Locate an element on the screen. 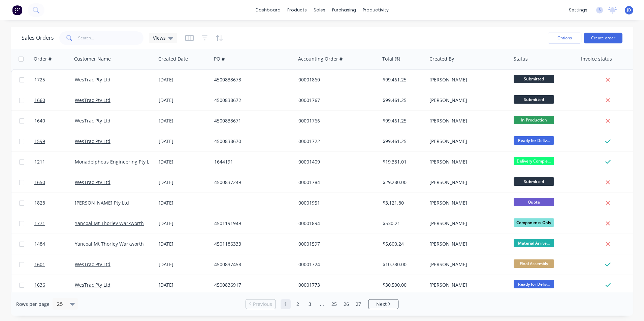 The image size is (644, 321). div: sales is located at coordinates (319, 10).